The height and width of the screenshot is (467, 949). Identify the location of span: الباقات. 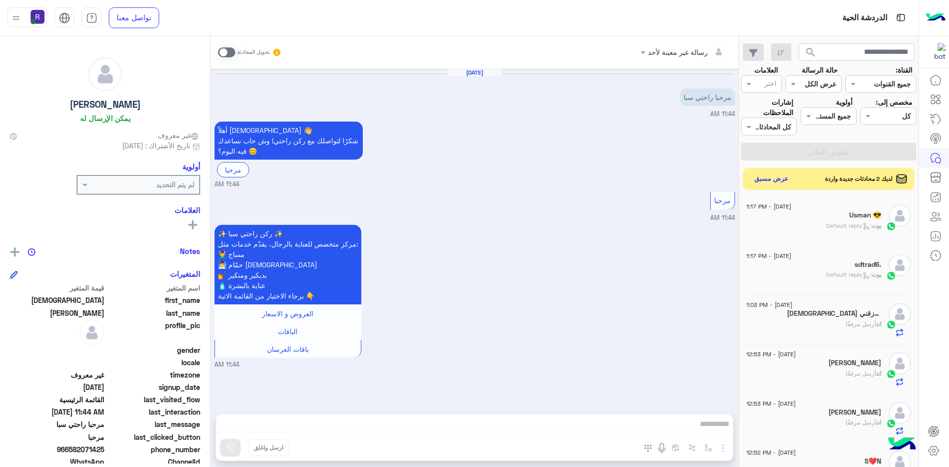
(288, 331).